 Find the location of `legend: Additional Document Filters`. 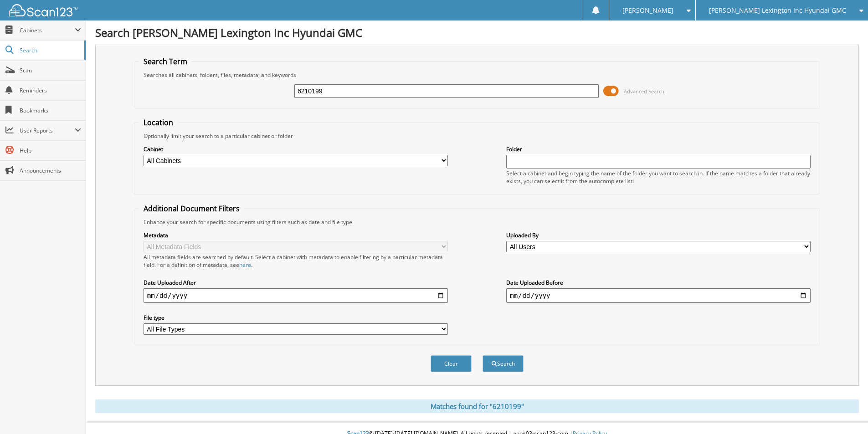

legend: Additional Document Filters is located at coordinates (191, 208).